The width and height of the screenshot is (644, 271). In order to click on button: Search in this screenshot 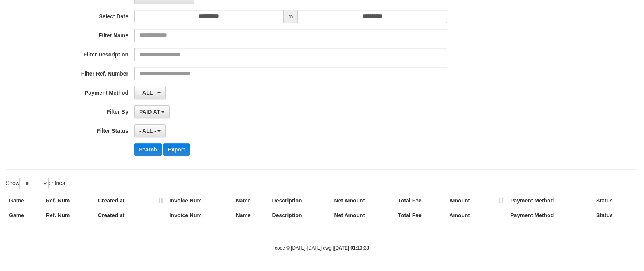, I will do `click(148, 149)`.